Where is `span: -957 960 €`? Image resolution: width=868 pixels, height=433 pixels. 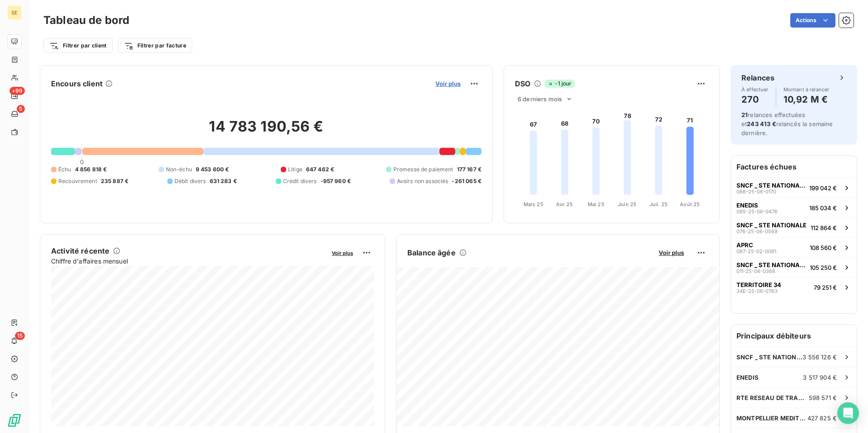
span: -957 960 € is located at coordinates (336, 182).